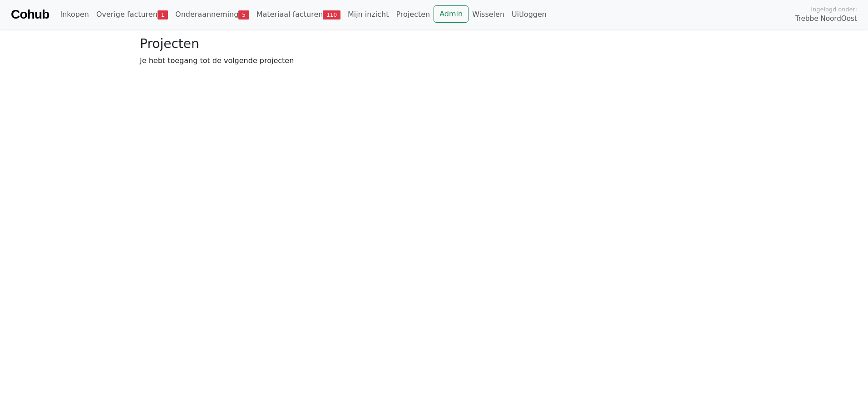 This screenshot has width=868, height=419. What do you see at coordinates (30, 14) in the screenshot?
I see `a: Cohub` at bounding box center [30, 14].